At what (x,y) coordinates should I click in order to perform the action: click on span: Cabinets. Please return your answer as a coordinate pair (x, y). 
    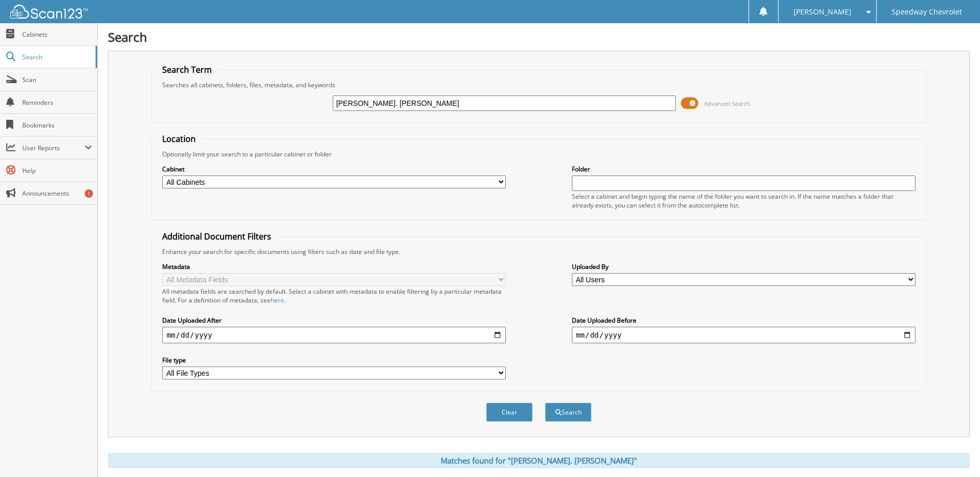
    Looking at the image, I should click on (57, 34).